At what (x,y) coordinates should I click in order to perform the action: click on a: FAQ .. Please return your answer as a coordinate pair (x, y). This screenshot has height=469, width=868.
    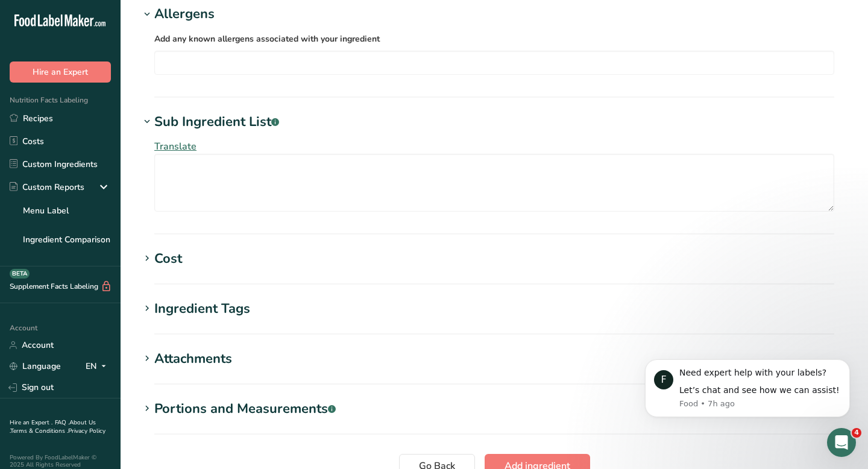
    Looking at the image, I should click on (62, 422).